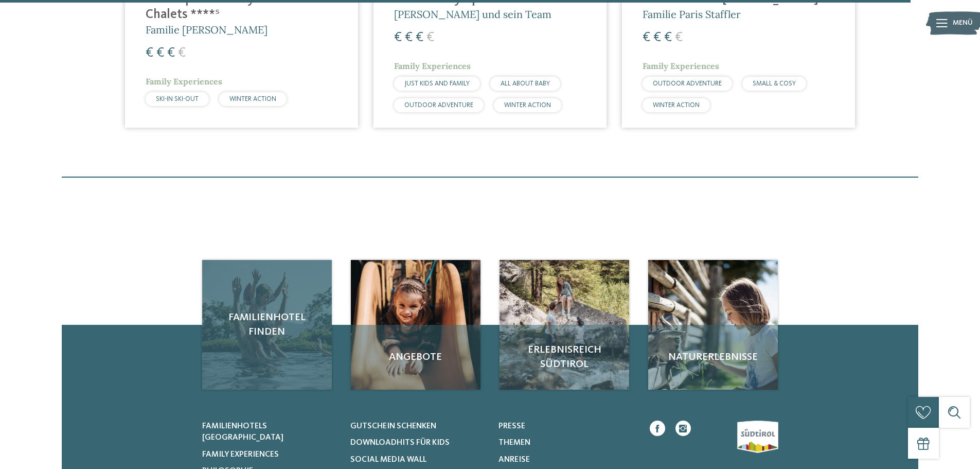 The image size is (980, 469). I want to click on span: Erlebnisreich Südtirol, so click(564, 358).